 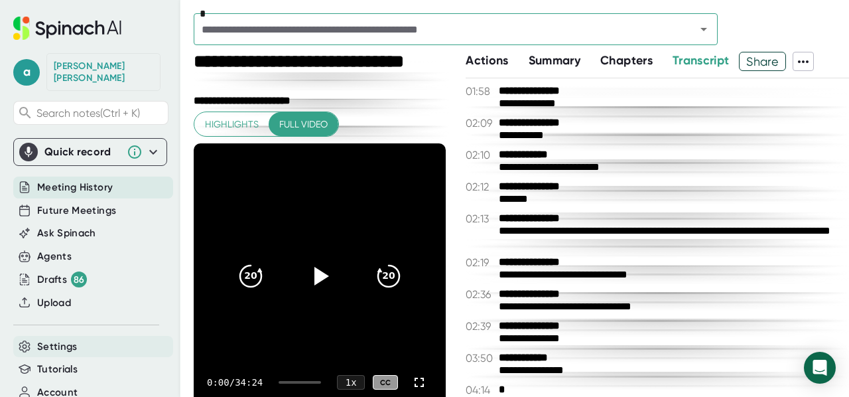 What do you see at coordinates (76, 210) in the screenshot?
I see `button: Future Meetings` at bounding box center [76, 210].